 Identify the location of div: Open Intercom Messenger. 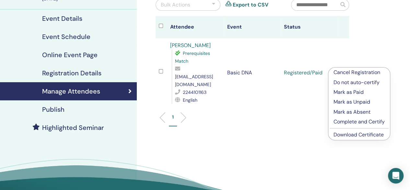
(396, 175).